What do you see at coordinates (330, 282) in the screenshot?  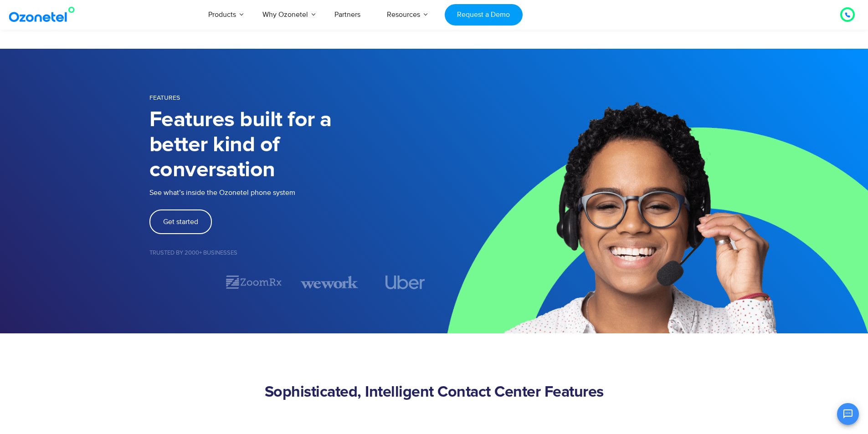 I see `img: wework` at bounding box center [330, 282].